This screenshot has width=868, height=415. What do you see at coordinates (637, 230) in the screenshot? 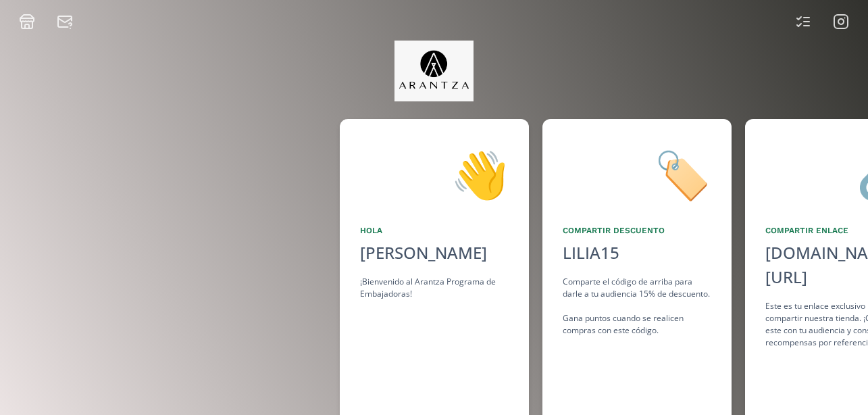
I see `div: Compartir Descuento` at bounding box center [637, 230].